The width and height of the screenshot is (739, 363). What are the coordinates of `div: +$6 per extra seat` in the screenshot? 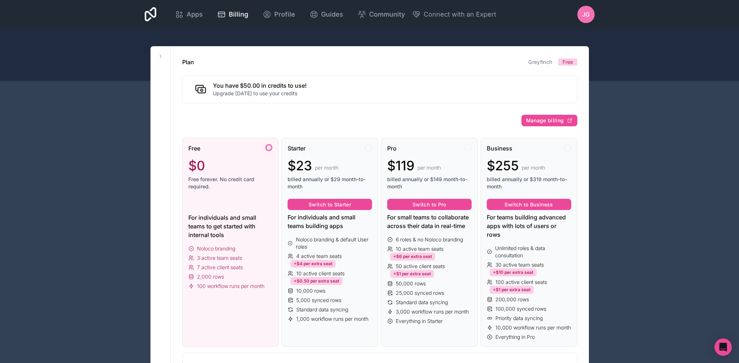 It's located at (413, 257).